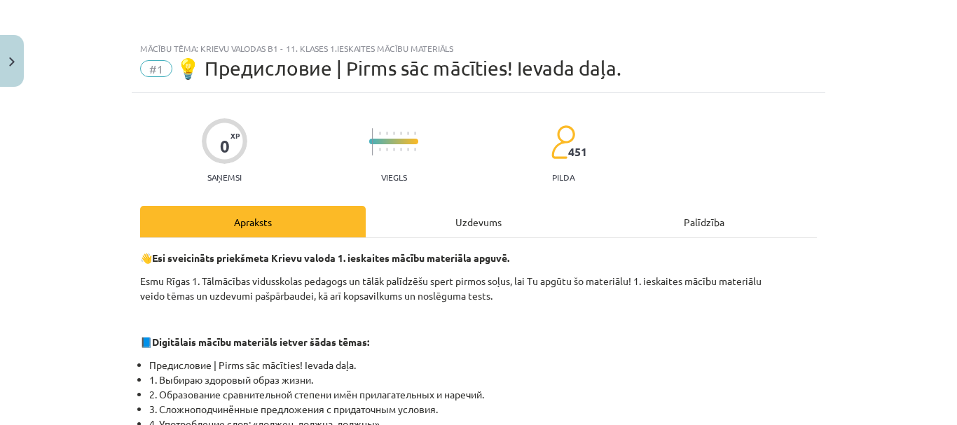  What do you see at coordinates (704, 221) in the screenshot?
I see `div: Palīdzība` at bounding box center [704, 221].